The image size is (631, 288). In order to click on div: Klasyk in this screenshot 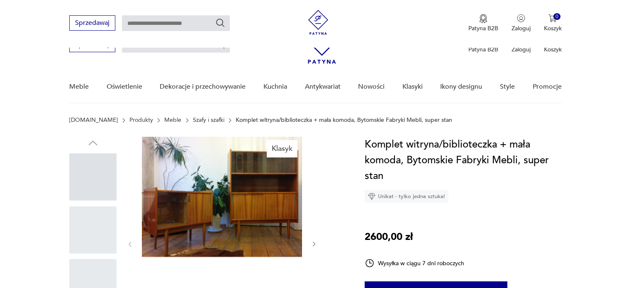, I will do `click(282, 149)`.